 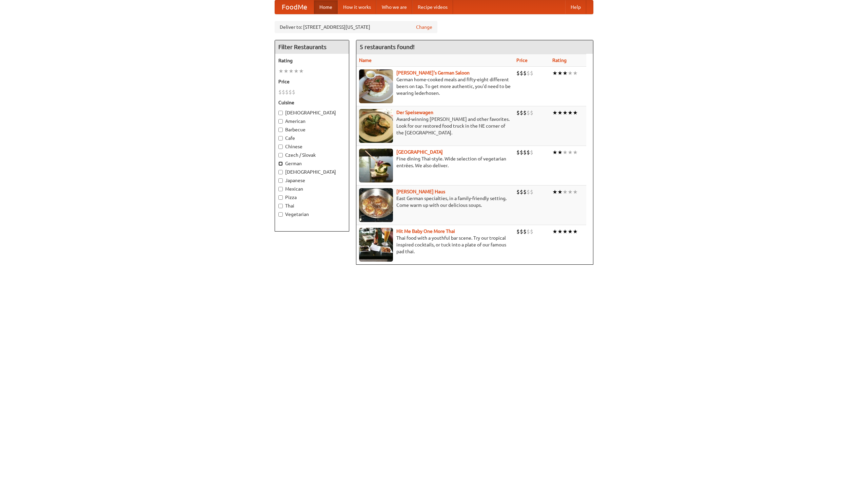 What do you see at coordinates (376, 245) in the screenshot?
I see `img: babythai.jpg` at bounding box center [376, 245].